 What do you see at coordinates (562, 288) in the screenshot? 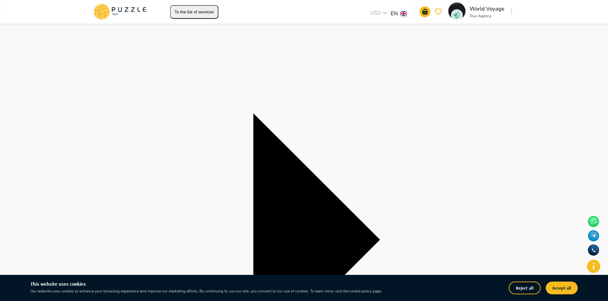
I see `button: Accept all` at bounding box center [562, 288].